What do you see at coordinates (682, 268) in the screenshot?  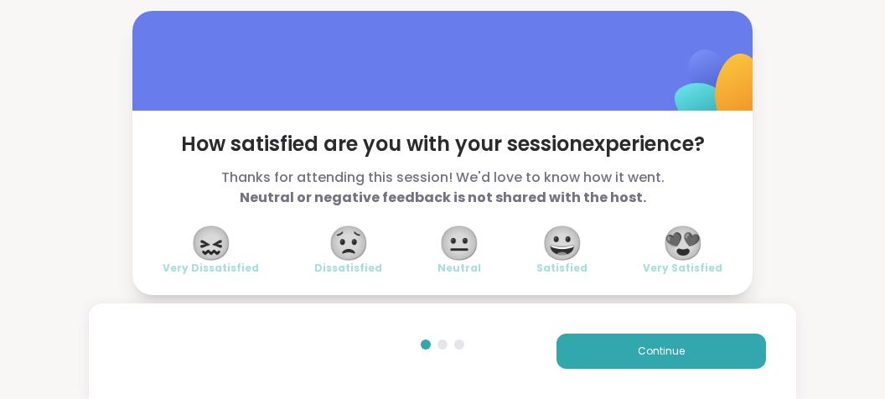 I see `span: Very Satisfied` at bounding box center [682, 268].